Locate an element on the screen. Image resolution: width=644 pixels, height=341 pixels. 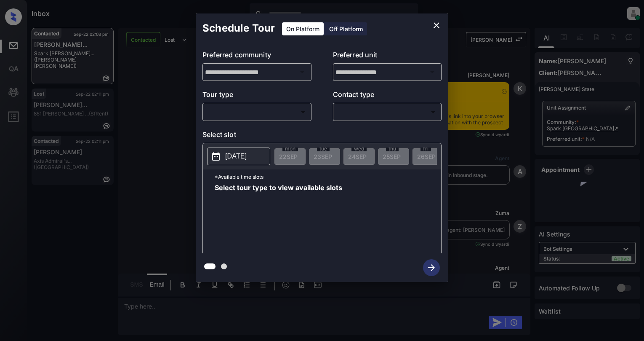
p: Preferred community is located at coordinates (257, 56).